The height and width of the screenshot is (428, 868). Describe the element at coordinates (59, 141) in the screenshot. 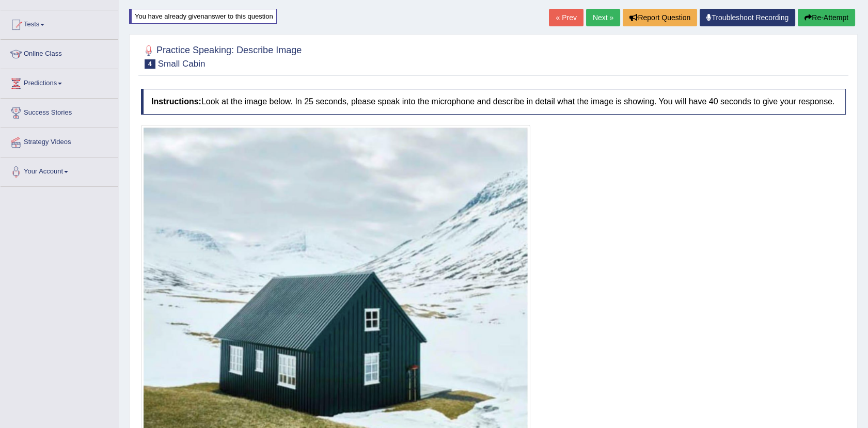

I see `a: Strategy Videos` at that location.